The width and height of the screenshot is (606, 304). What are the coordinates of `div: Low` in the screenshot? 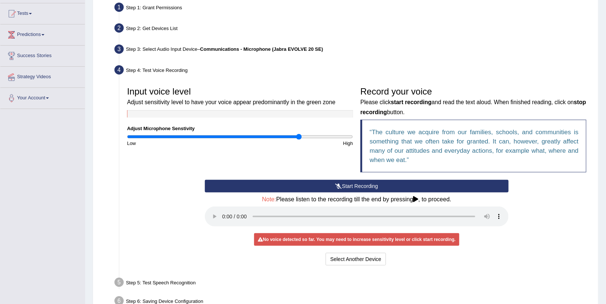 It's located at (181, 143).